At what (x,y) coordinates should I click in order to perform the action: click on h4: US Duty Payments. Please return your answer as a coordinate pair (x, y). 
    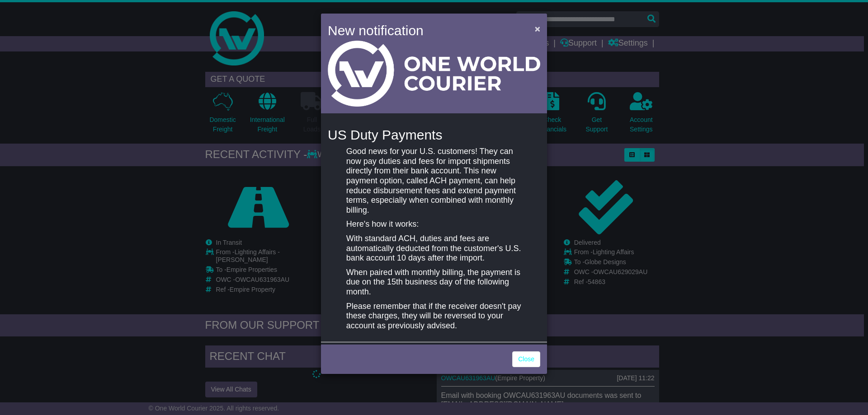
    Looking at the image, I should click on (434, 135).